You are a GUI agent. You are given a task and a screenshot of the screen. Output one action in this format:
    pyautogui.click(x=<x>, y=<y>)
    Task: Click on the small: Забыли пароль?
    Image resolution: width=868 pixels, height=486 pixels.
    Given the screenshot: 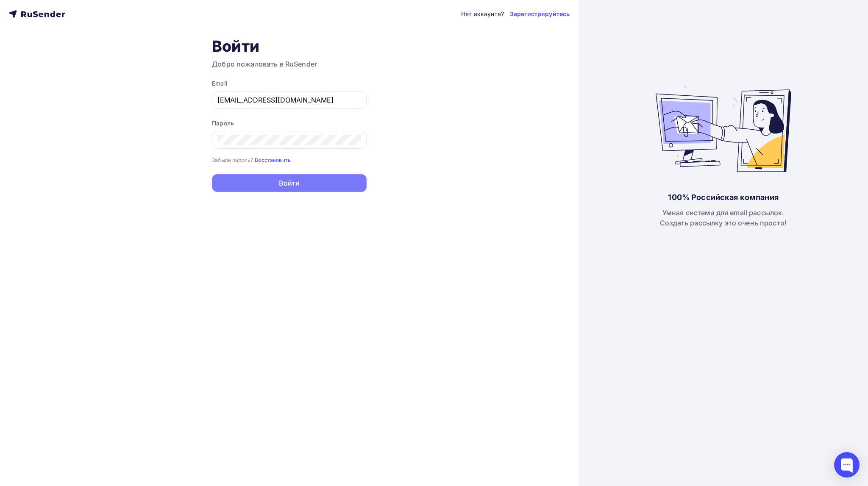 What is the action you would take?
    pyautogui.click(x=232, y=160)
    